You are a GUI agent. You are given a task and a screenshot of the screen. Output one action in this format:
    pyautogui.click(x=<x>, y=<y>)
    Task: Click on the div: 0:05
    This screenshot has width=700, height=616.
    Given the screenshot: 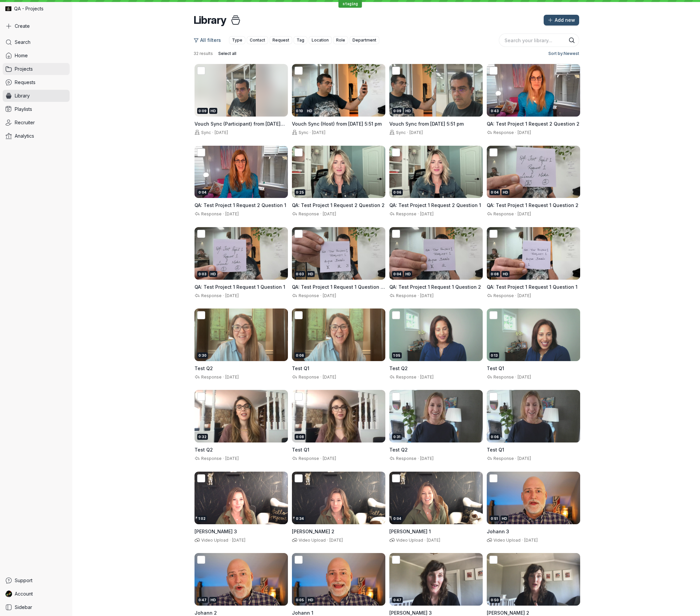 What is the action you would take?
    pyautogui.click(x=300, y=600)
    